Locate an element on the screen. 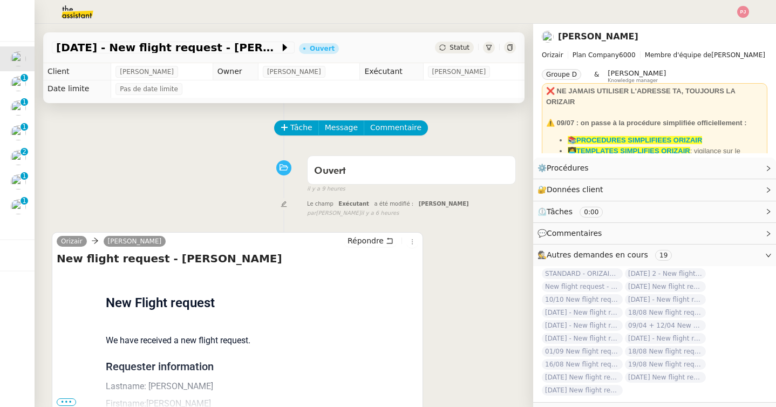  app-user-label: Knowledge manager is located at coordinates (637, 76).